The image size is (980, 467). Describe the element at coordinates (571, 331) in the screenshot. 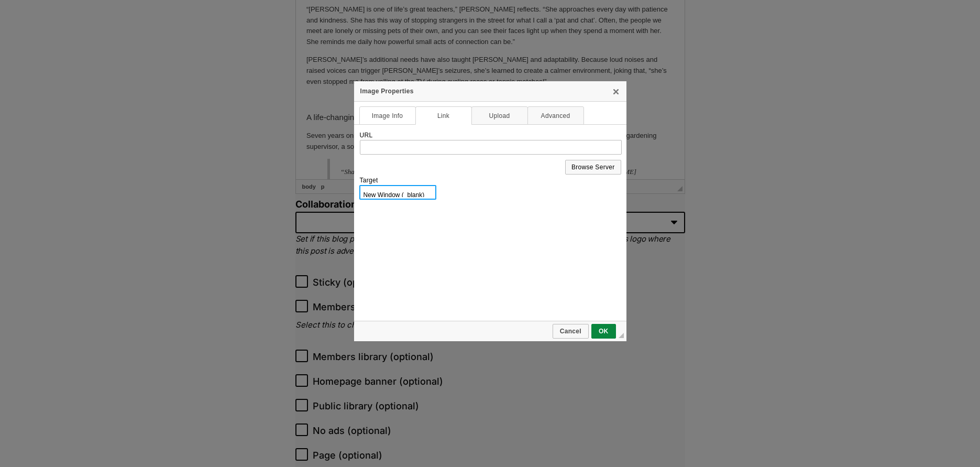

I see `a: Cancel` at that location.